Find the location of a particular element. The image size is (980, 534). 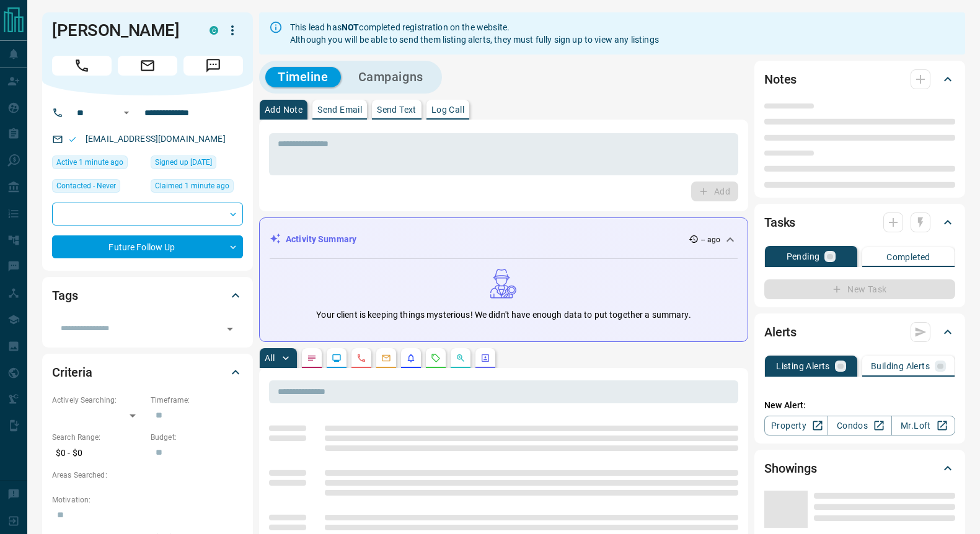

p: $0 - $0 is located at coordinates (98, 453).